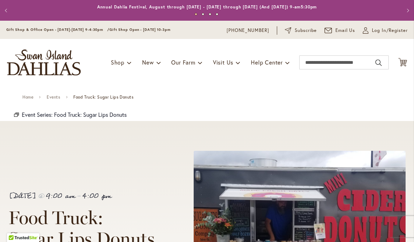 The height and width of the screenshot is (242, 414). I want to click on span: 4:00 pm, so click(97, 196).